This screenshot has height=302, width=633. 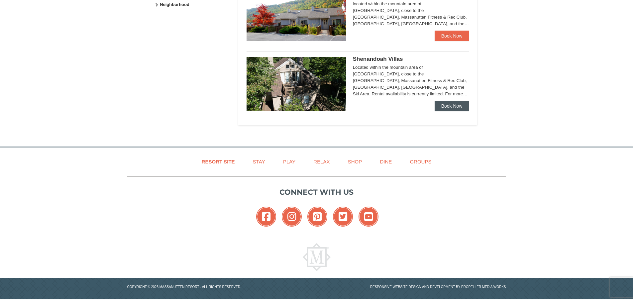 I want to click on span: Shenandoah Villas, so click(x=378, y=59).